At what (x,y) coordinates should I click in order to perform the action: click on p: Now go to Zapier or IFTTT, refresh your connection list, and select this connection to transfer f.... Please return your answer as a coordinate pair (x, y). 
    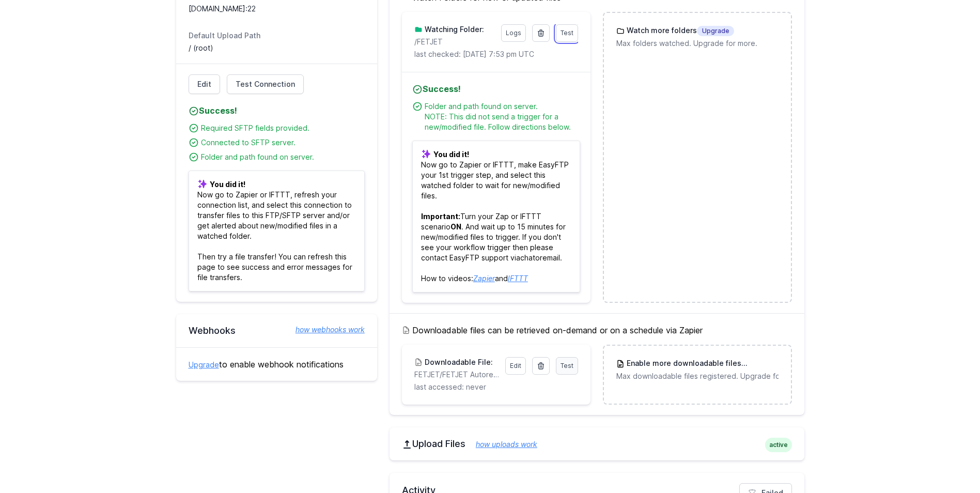
    Looking at the image, I should click on (276, 231).